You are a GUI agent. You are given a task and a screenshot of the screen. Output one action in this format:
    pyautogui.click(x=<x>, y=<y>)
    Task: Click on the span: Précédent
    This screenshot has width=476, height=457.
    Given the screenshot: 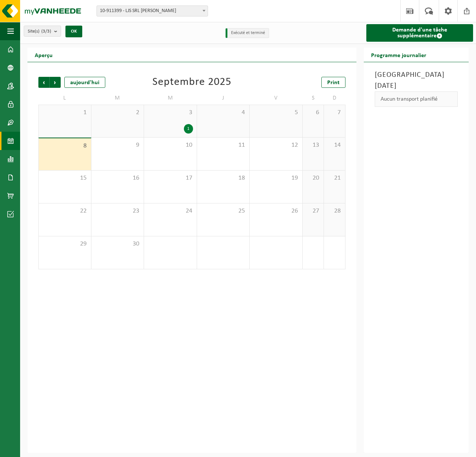 What is the action you would take?
    pyautogui.click(x=44, y=82)
    